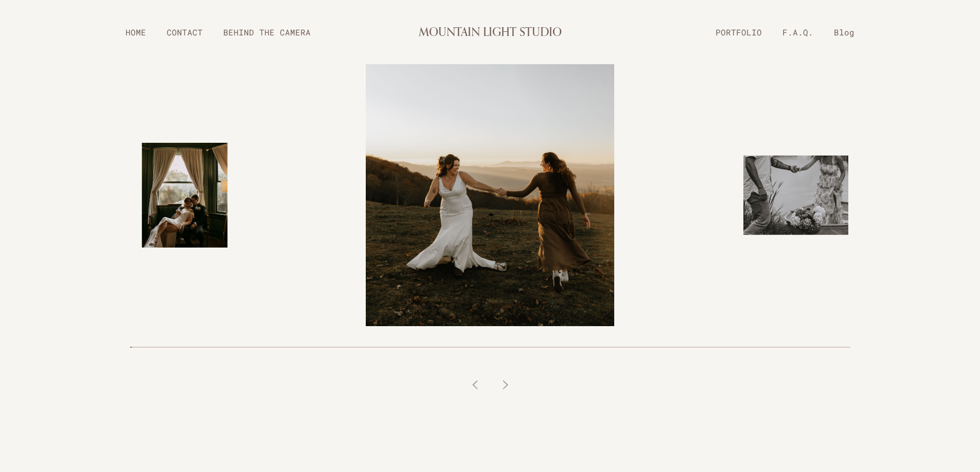  I want to click on img: two brides holding hands in the sunrise on top of the mountain in their dresses with the Blueridg..., so click(490, 195).